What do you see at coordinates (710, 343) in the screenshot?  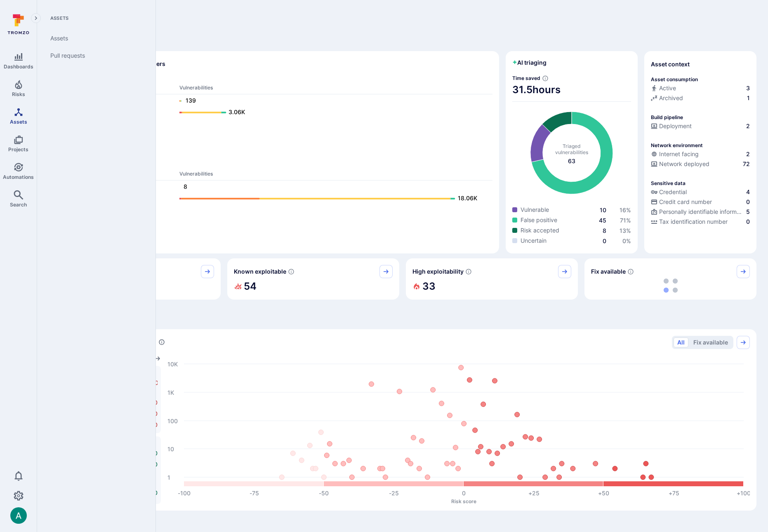 I see `button: Fix available` at bounding box center [710, 343].